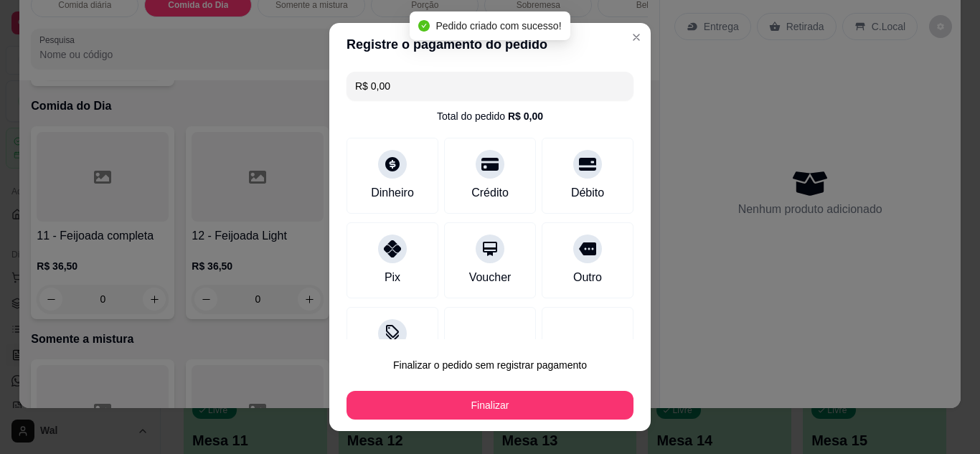 The image size is (980, 454). I want to click on div: Outro, so click(588, 277).